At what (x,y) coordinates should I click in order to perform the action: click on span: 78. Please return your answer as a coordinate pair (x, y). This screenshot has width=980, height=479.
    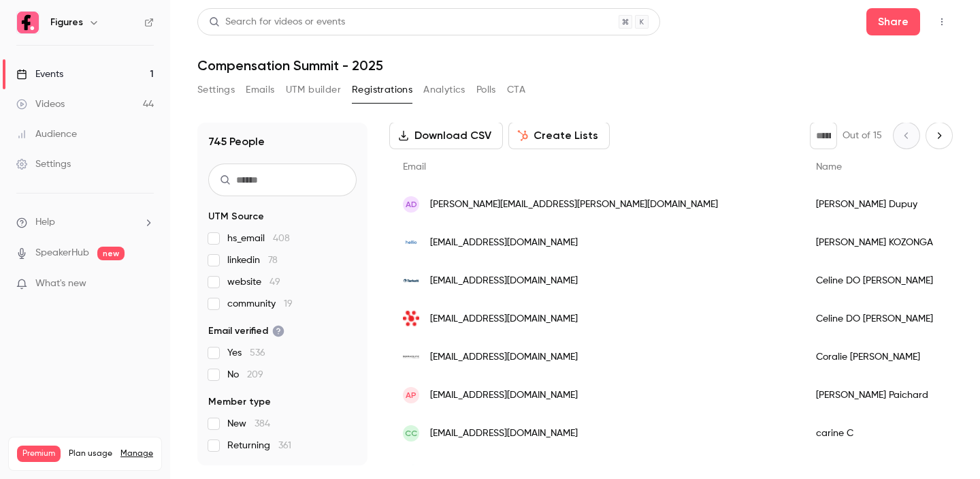
    Looking at the image, I should click on (273, 260).